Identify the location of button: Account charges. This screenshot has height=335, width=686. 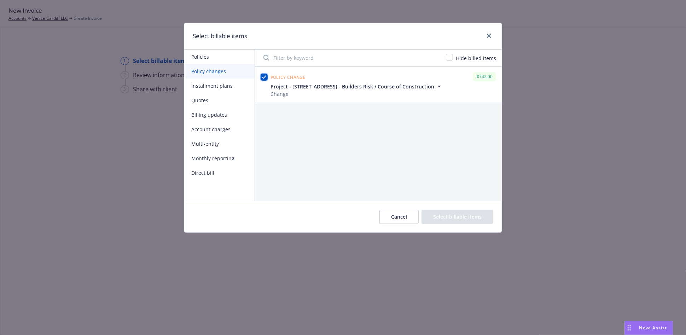
(219, 129).